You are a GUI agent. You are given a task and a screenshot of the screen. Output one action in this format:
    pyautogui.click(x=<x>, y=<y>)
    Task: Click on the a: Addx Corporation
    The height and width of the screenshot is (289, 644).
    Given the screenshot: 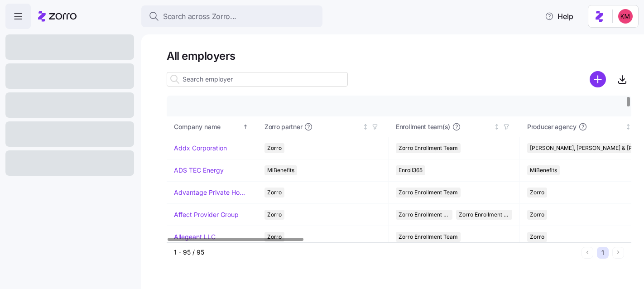 What is the action you would take?
    pyautogui.click(x=200, y=148)
    